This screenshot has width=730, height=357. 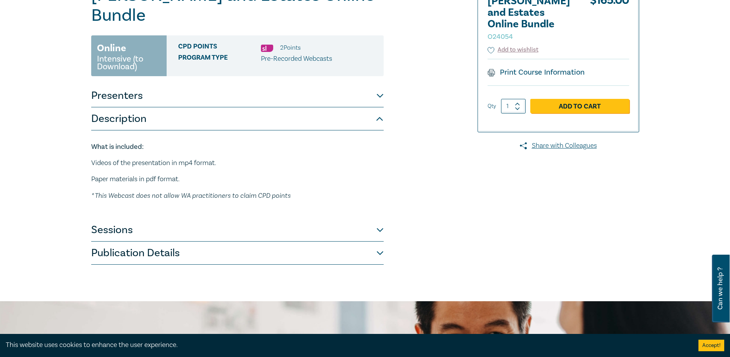 I want to click on p: Videos of the presentation in mp4 format., so click(x=237, y=163).